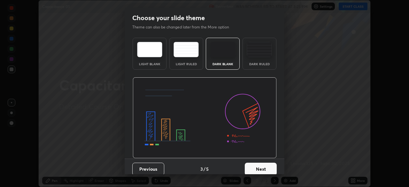 Image resolution: width=409 pixels, height=187 pixels. Describe the element at coordinates (186, 50) in the screenshot. I see `img: lightRuledTheme.5fabf969.svg` at that location.